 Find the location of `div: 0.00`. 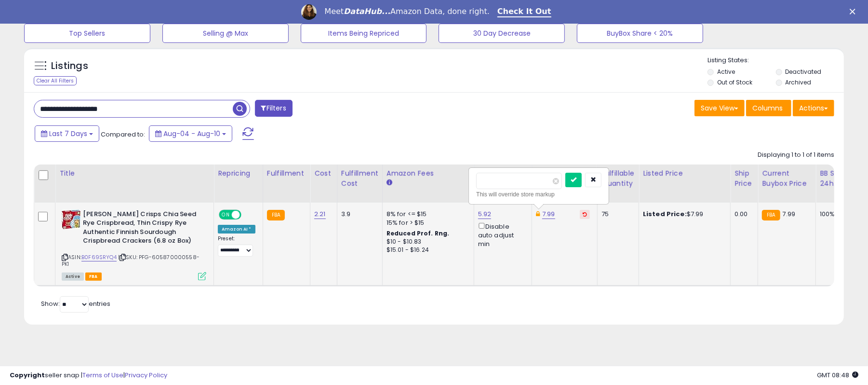

div: 0.00 is located at coordinates (742, 214).